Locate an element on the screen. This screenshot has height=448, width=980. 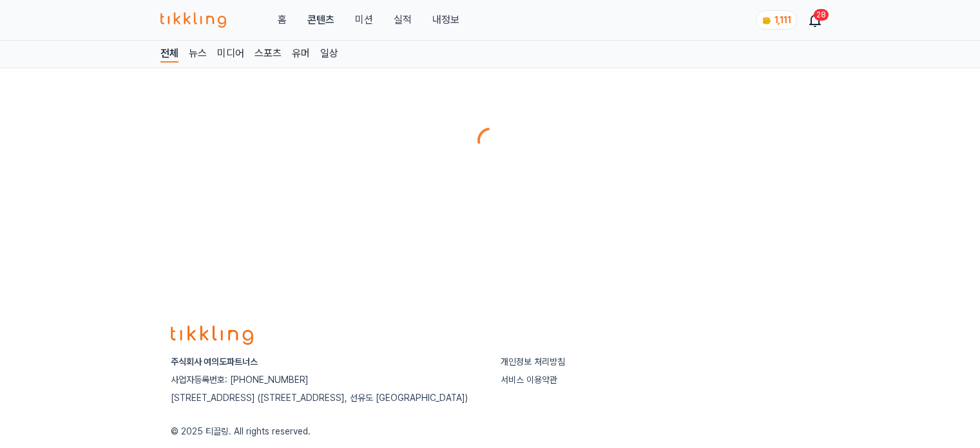
a: 일상 is located at coordinates (329, 54).